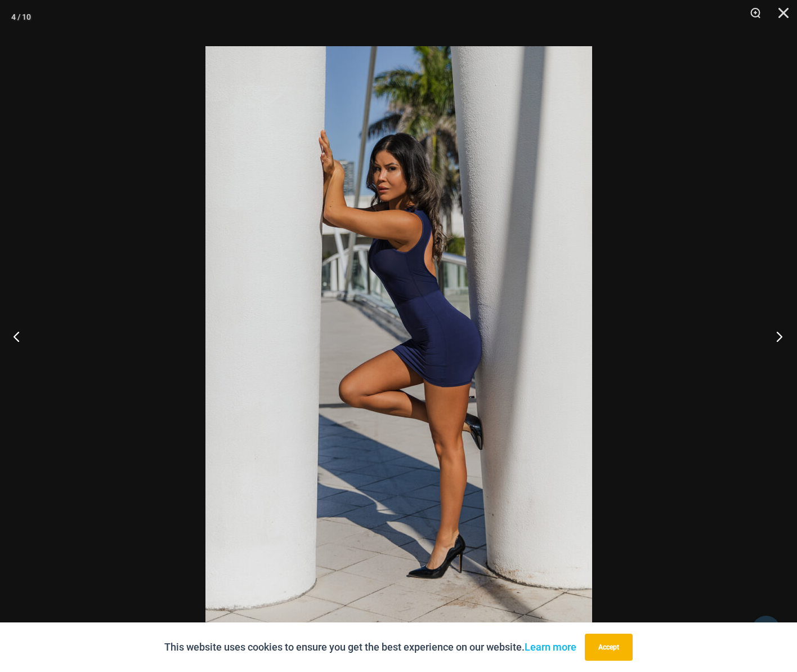 The image size is (797, 672). I want to click on img: Desire Me Navy 5192 Dress 04, so click(398, 336).